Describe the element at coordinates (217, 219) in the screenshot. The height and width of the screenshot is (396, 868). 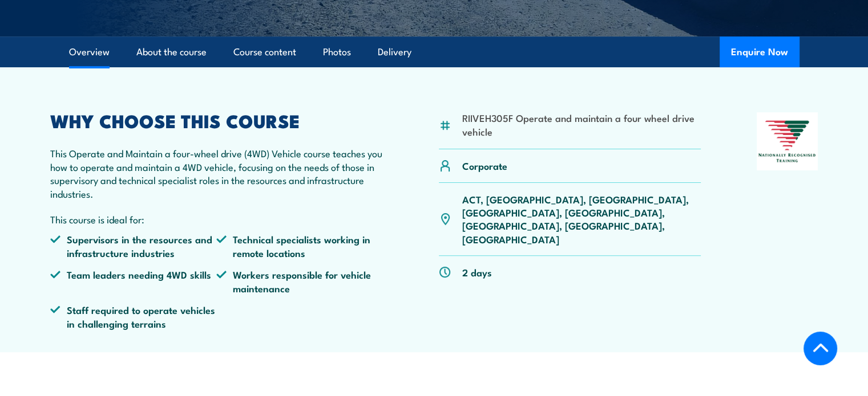
I see `p: This course is ideal for:` at that location.